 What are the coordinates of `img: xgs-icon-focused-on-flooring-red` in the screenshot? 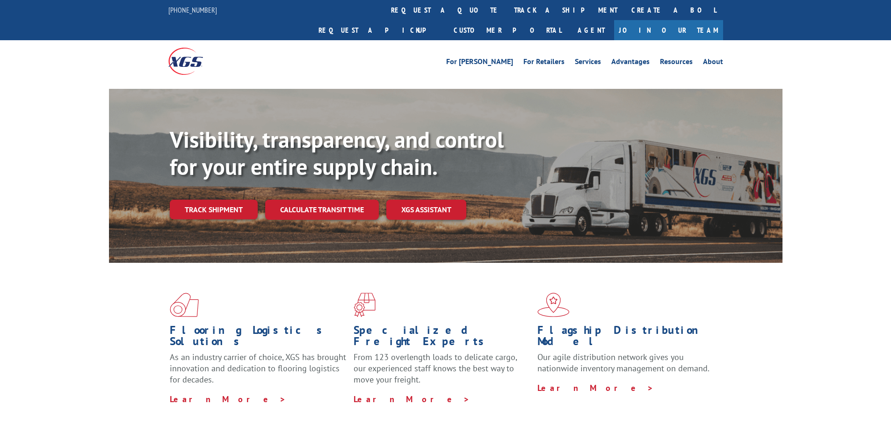 It's located at (364, 305).